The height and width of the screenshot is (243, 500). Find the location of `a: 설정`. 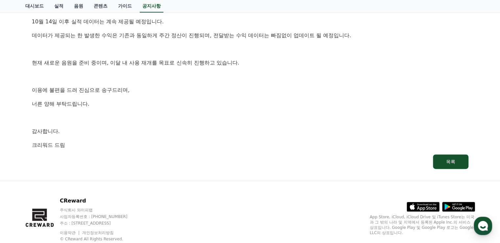

a: 설정 is located at coordinates (106, 196).